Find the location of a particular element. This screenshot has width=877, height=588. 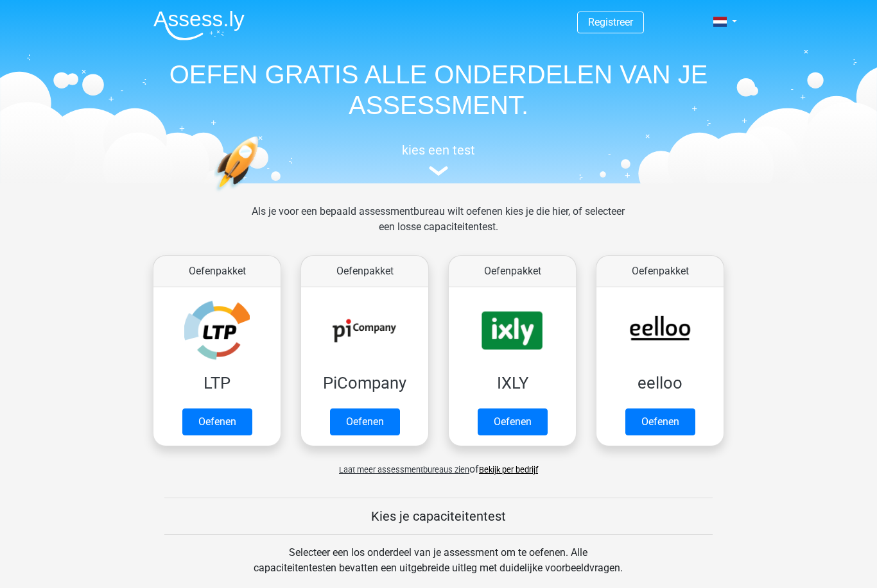

img: Assessly is located at coordinates (199, 25).